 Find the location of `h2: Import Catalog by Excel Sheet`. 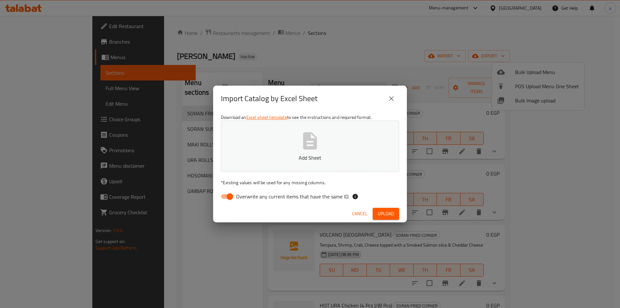

h2: Import Catalog by Excel Sheet is located at coordinates (269, 98).